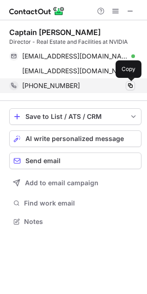  What do you see at coordinates (75, 42) in the screenshot?
I see `div: Director - Real Estate and Facilities at NVIDIA` at bounding box center [75, 42].